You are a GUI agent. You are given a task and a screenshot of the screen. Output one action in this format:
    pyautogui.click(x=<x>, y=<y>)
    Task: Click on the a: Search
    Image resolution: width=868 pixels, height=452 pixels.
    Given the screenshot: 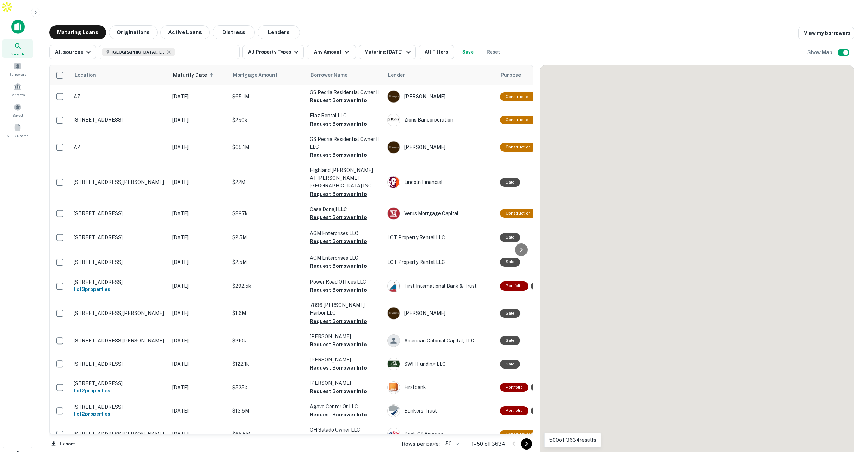 What is the action you would take?
    pyautogui.click(x=17, y=49)
    